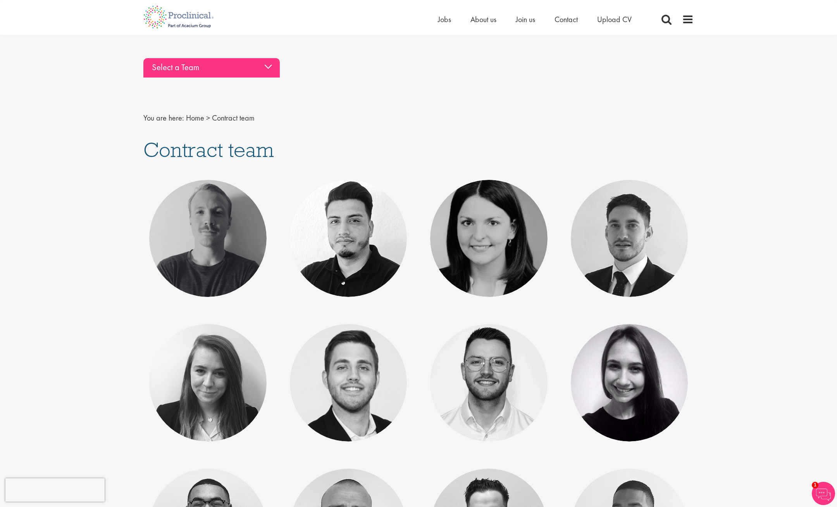 This screenshot has height=507, width=837. I want to click on img: Chatbot, so click(823, 493).